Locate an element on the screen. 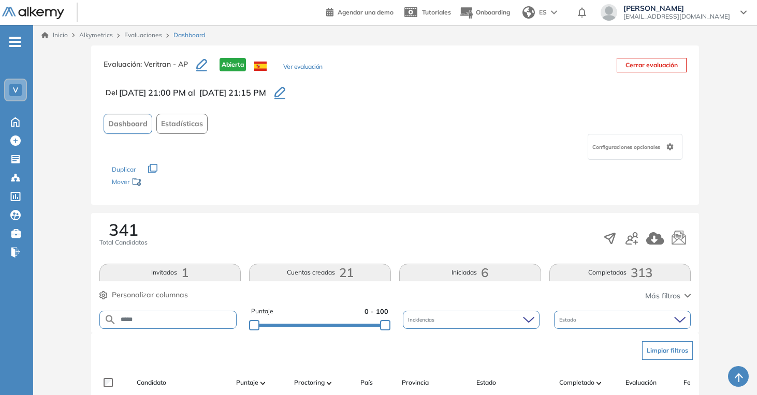 Image resolution: width=757 pixels, height=395 pixels. button: Ver evaluación is located at coordinates (303, 67).